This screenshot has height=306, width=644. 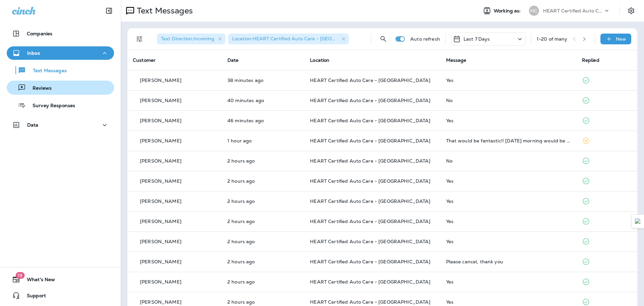 What do you see at coordinates (552, 39) in the screenshot?
I see `div: 1 - 20 of many` at bounding box center [552, 39].